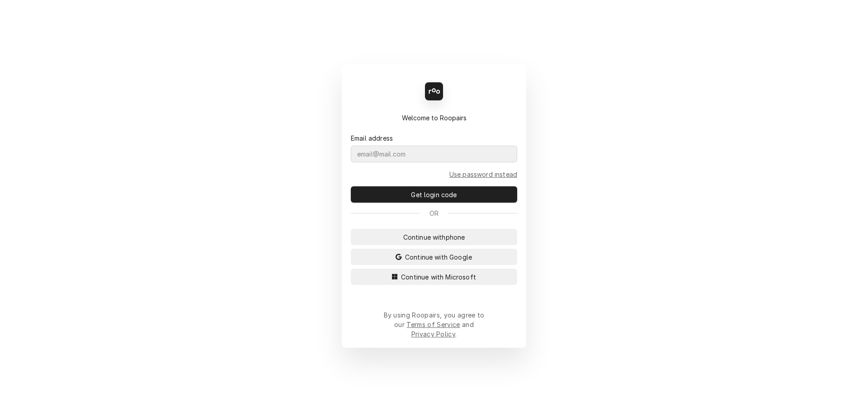 The width and height of the screenshot is (868, 412). Describe the element at coordinates (434, 237) in the screenshot. I see `span: Continue with phone` at that location.